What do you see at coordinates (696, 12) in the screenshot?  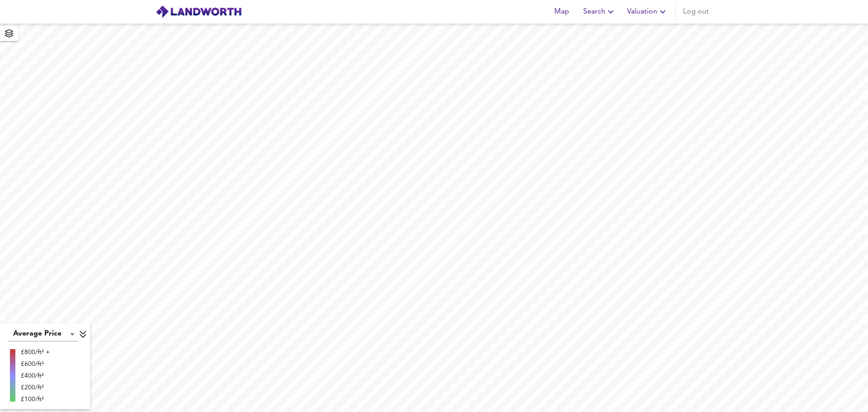 I see `button: Log out` at bounding box center [696, 12].